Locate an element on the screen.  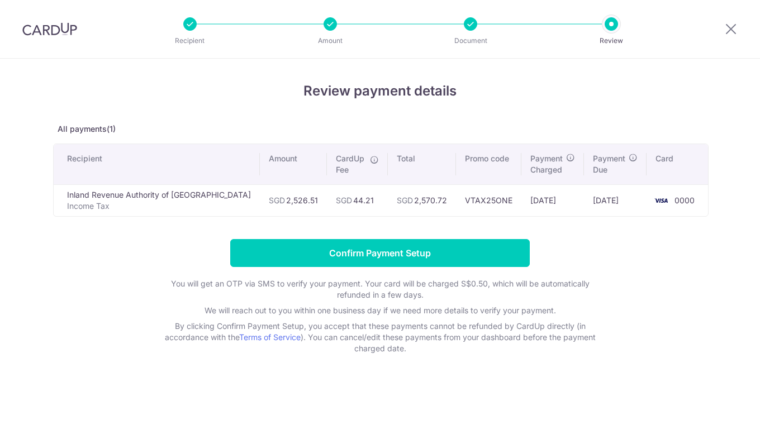
p: By clicking Confirm Payment Setup, you accept that these payments cannot be refunded by CardUp di... is located at coordinates (380, 338).